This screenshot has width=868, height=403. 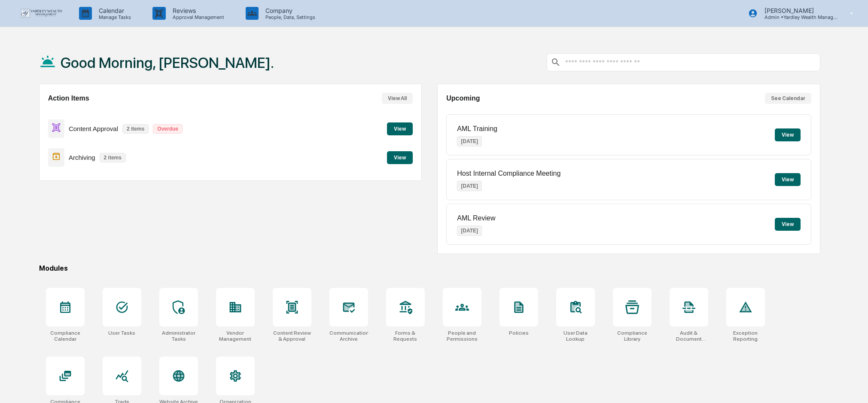 What do you see at coordinates (122, 333) in the screenshot?
I see `div: User Tasks` at bounding box center [122, 333].